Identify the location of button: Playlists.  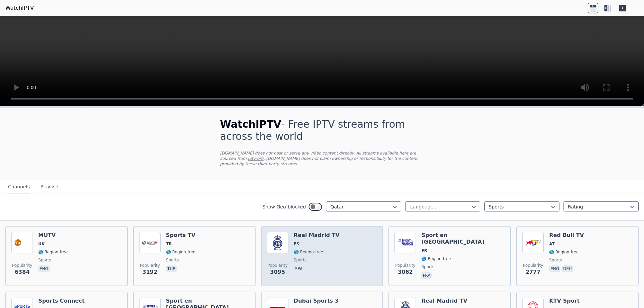
(50, 187).